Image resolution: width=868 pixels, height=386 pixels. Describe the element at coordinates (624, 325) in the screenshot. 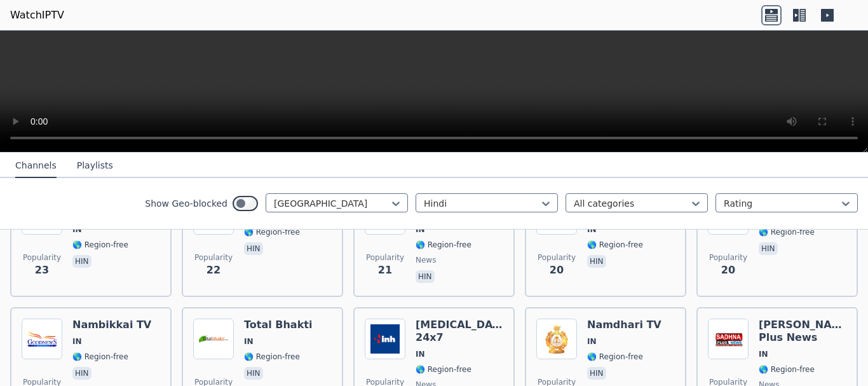

I see `h6: Namdhari TV` at that location.